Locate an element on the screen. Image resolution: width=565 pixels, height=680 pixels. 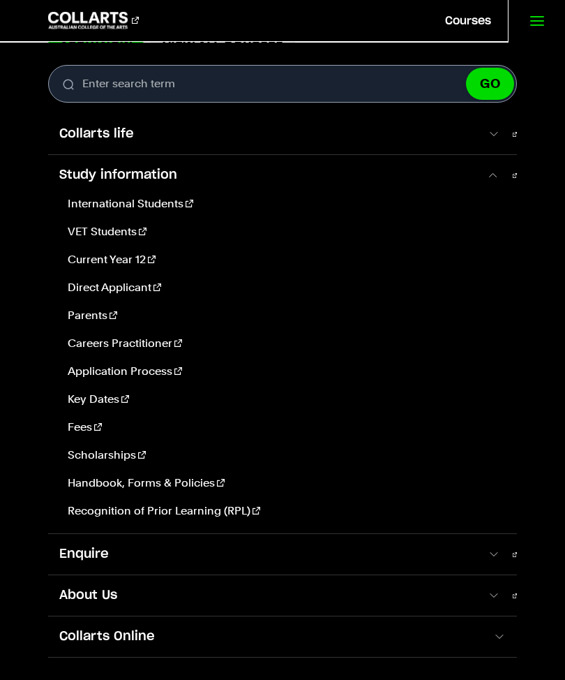
span: About Us is located at coordinates (267, 595).